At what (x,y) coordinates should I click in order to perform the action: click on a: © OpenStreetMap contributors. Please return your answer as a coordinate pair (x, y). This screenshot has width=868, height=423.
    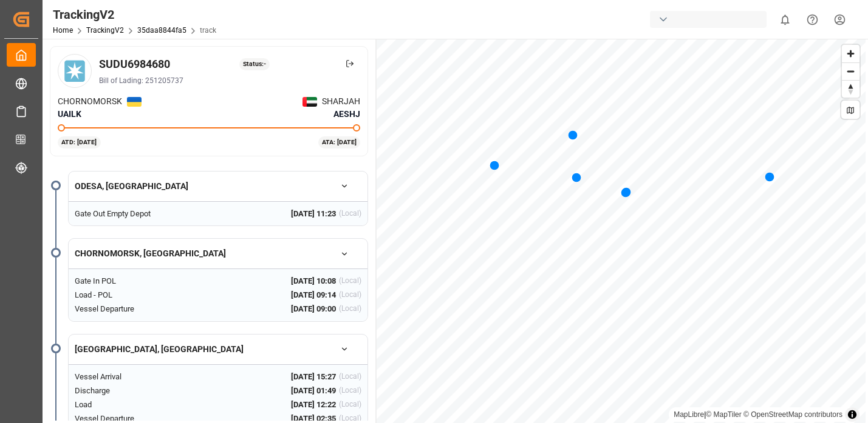
    Looking at the image, I should click on (793, 415).